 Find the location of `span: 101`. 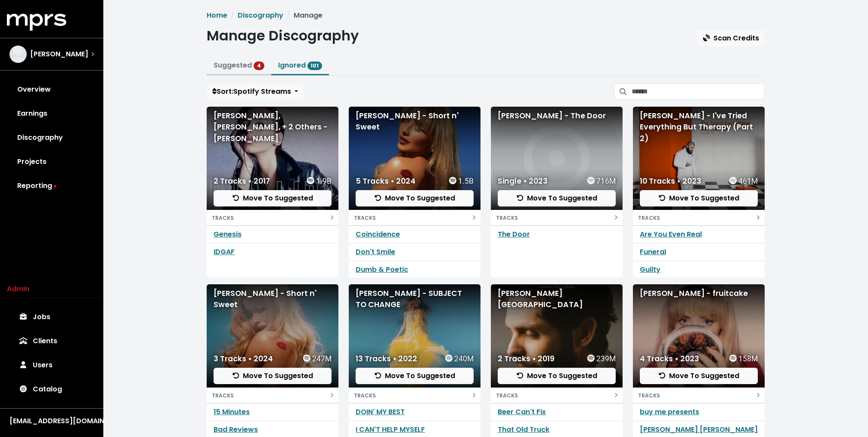

span: 101 is located at coordinates (314, 66).